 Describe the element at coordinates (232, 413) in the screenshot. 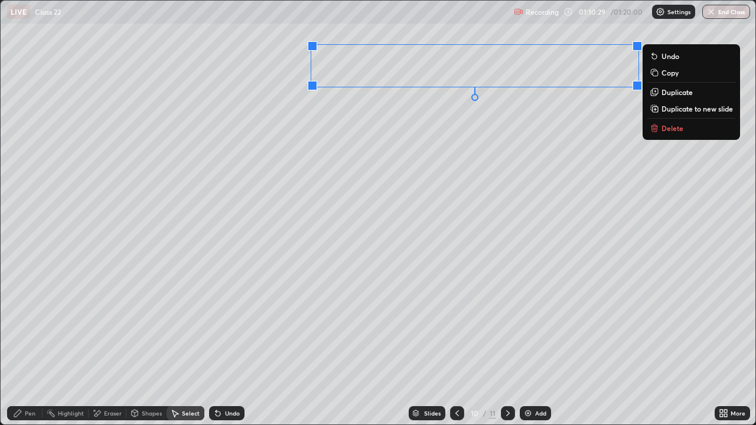

I see `div: Undo` at that location.